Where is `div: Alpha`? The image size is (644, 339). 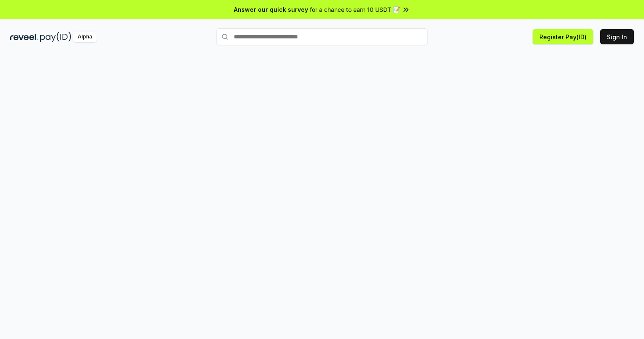 div: Alpha is located at coordinates (85, 37).